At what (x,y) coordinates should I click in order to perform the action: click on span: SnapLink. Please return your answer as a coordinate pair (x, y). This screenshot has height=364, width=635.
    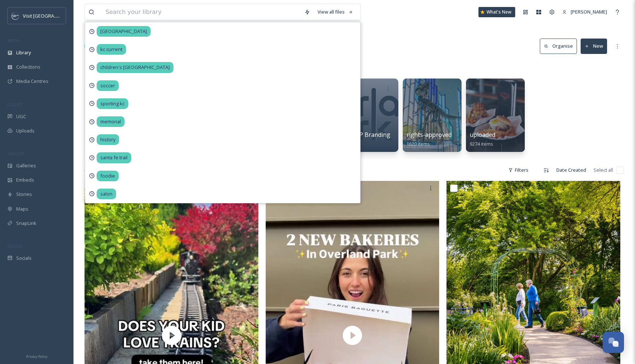
    Looking at the image, I should click on (26, 223).